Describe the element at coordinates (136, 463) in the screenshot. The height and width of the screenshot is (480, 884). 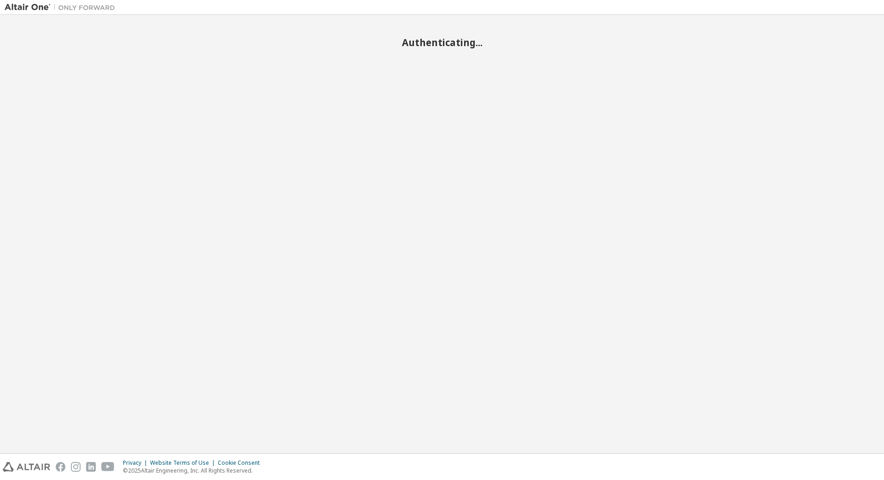
I see `div: Privacy` at that location.